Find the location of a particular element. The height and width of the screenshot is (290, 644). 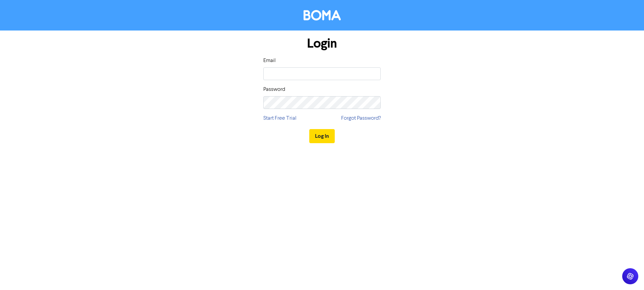

div: Chat Widget is located at coordinates (627, 274).